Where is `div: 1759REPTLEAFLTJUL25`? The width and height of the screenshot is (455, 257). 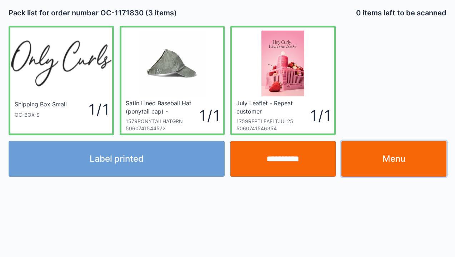 div: 1759REPTLEAFLTJUL25 is located at coordinates (273, 121).